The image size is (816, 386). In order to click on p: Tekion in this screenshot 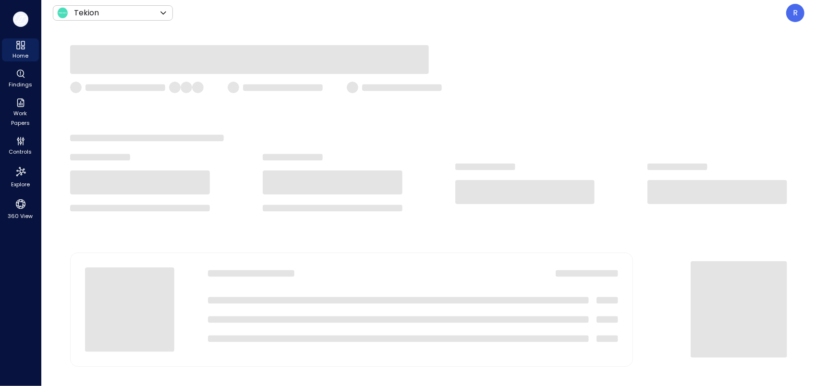, I will do `click(86, 13)`.